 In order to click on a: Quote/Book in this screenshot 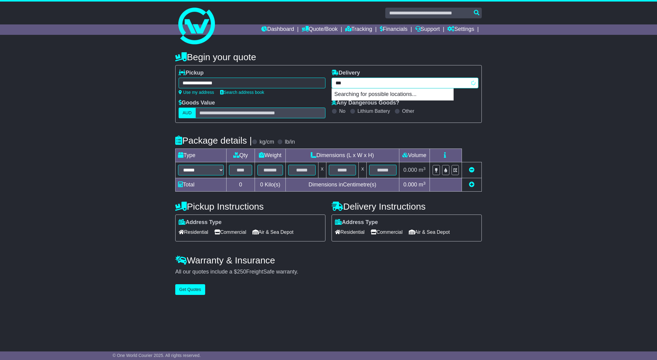, I will do `click(320, 30)`.